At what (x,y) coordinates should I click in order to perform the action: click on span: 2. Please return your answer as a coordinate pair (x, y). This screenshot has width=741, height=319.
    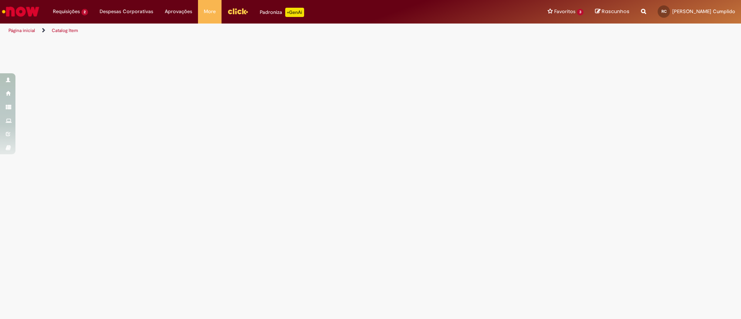
    Looking at the image, I should click on (85, 12).